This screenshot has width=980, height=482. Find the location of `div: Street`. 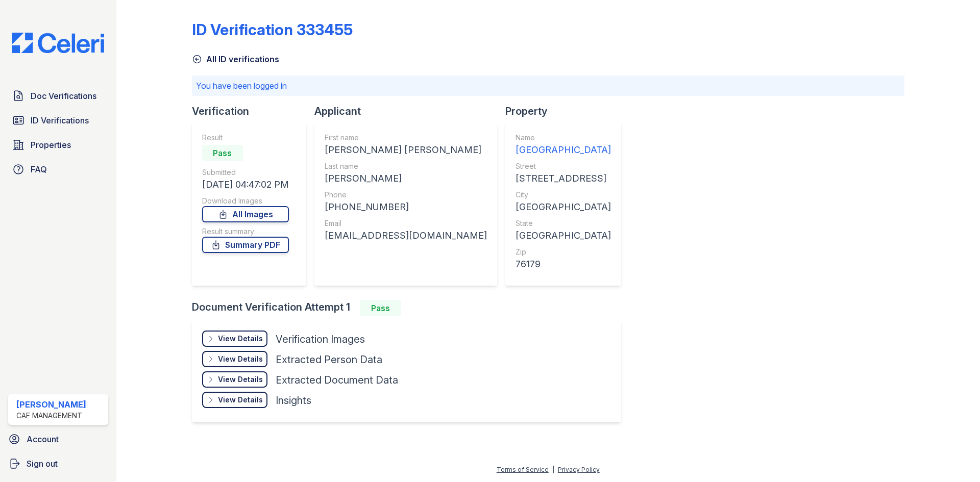

div: Street is located at coordinates (563, 166).